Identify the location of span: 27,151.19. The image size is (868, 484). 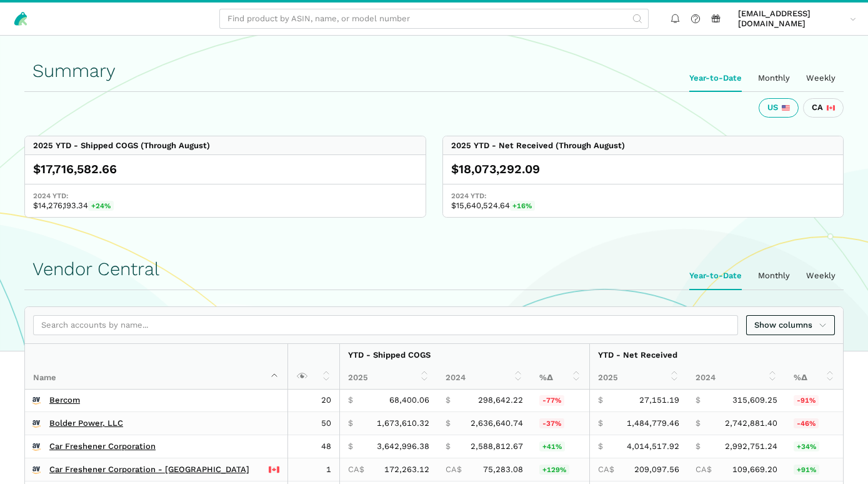
(659, 400).